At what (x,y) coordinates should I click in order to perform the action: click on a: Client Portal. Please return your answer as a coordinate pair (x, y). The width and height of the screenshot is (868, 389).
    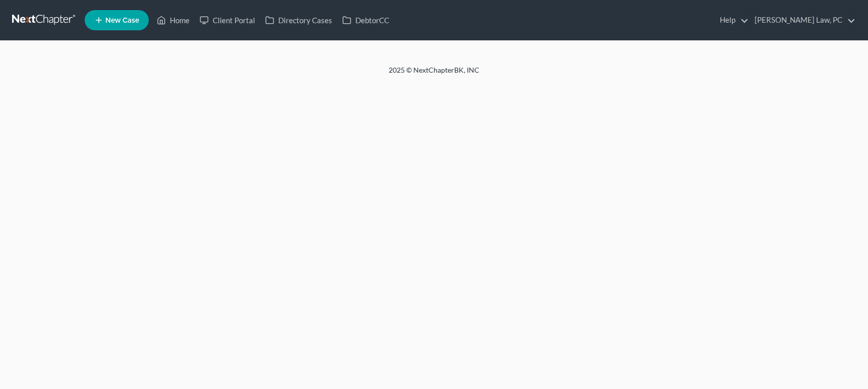
    Looking at the image, I should click on (227, 20).